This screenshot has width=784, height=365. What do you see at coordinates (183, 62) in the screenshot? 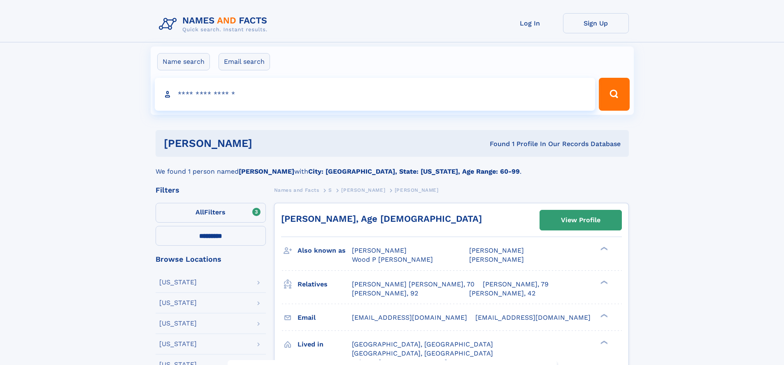
I see `label: Name search` at bounding box center [183, 62].